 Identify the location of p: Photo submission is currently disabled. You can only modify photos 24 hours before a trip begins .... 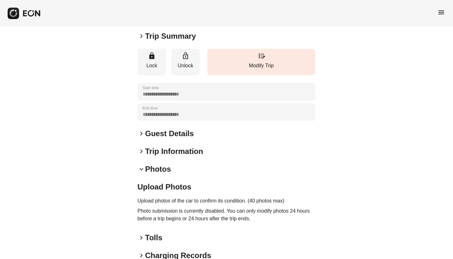
(227, 215).